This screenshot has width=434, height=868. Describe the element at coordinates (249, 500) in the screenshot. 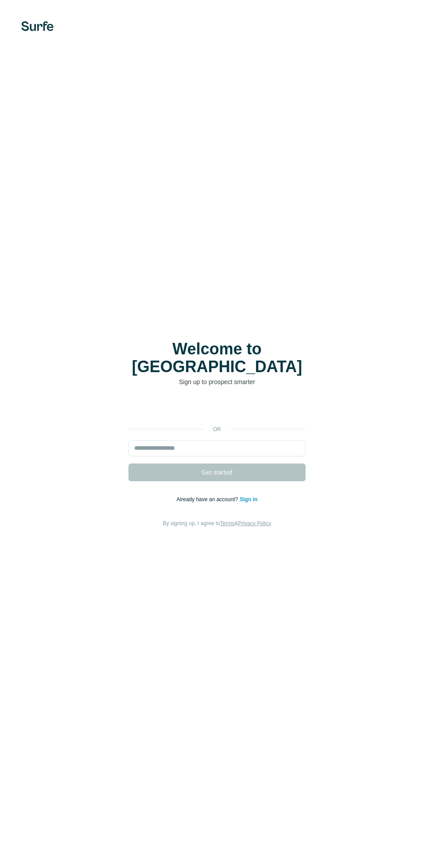

I see `a: Sign in` at that location.